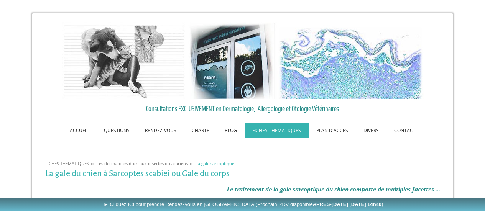 This screenshot has width=485, height=211. What do you see at coordinates (371, 131) in the screenshot?
I see `a: DIVERS` at bounding box center [371, 131].